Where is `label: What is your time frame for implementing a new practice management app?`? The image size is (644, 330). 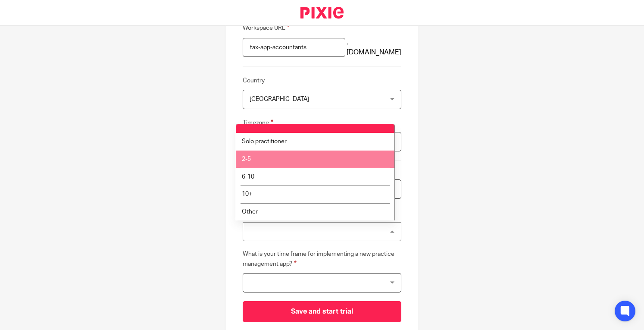 label: What is your time frame for implementing a new practice management app? is located at coordinates (322, 259).